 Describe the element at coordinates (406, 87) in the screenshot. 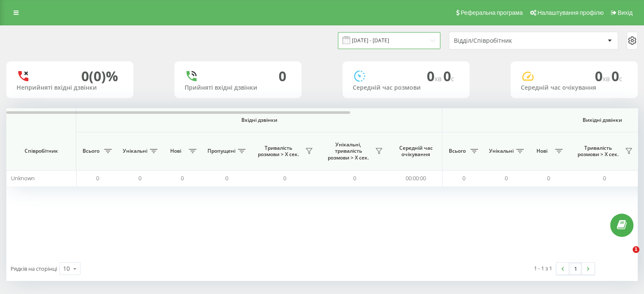

I see `div: Середній час розмови` at that location.